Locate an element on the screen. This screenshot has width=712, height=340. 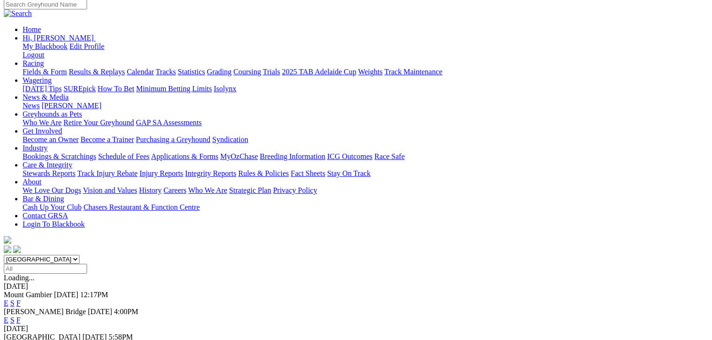
a: Race Safe is located at coordinates (389, 156).